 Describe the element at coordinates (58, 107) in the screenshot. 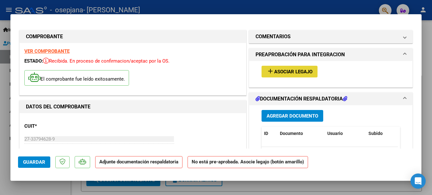

I see `strong: DATOS DEL COMPROBANTE` at that location.